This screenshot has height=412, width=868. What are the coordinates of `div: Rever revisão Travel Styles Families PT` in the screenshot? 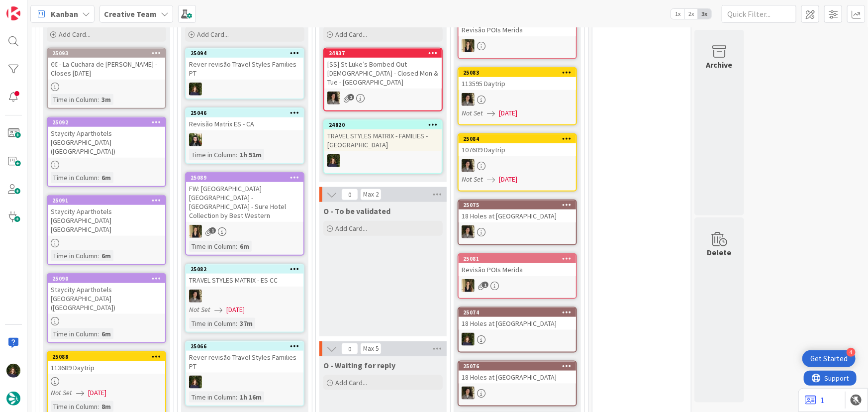 It's located at (245, 361).